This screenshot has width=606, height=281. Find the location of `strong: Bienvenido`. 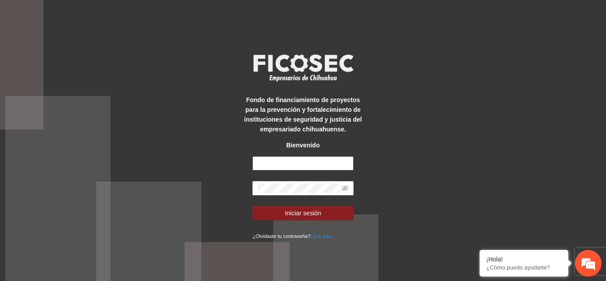

strong: Bienvenido is located at coordinates (302, 145).